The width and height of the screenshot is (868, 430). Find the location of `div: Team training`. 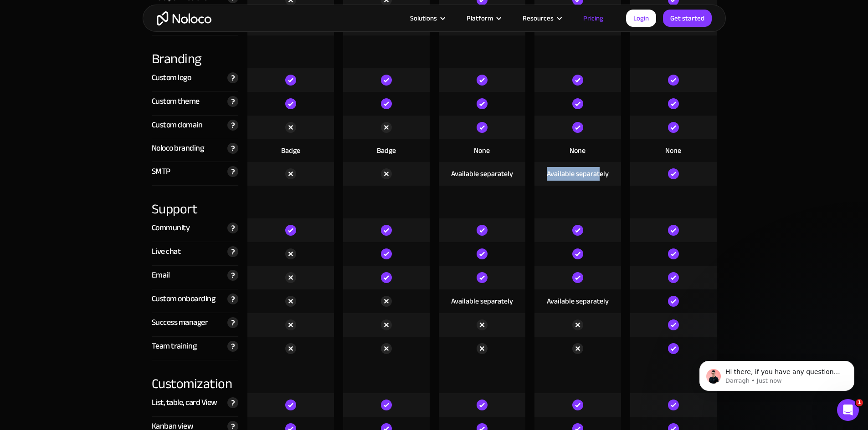

div: Team training is located at coordinates (174, 347).